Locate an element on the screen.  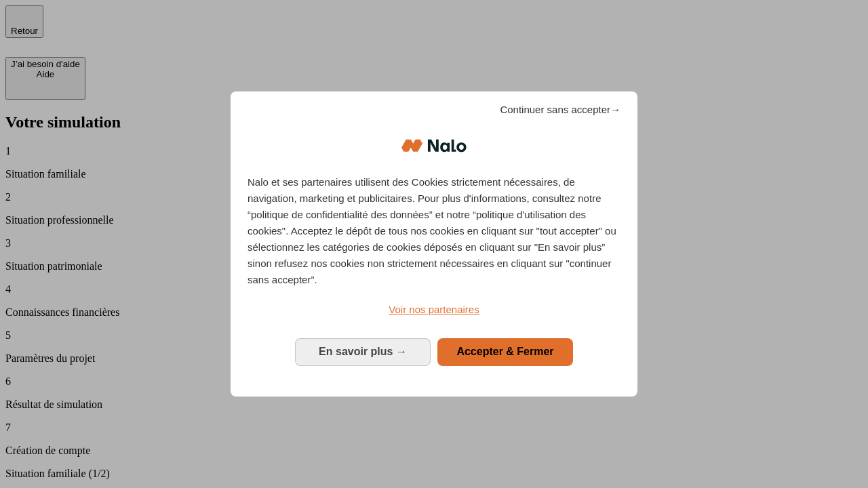
p: Nalo et ses partenaires utilisent des Cookies strictement nécessaires, de navigation, marketing e... is located at coordinates (434, 231).